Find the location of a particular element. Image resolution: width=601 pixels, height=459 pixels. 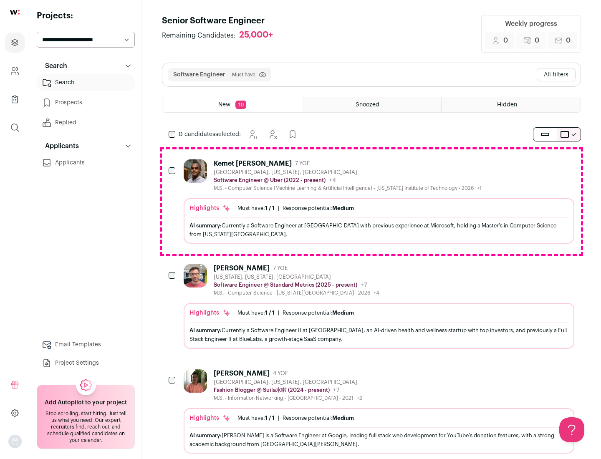

a: Replied is located at coordinates (86, 123).